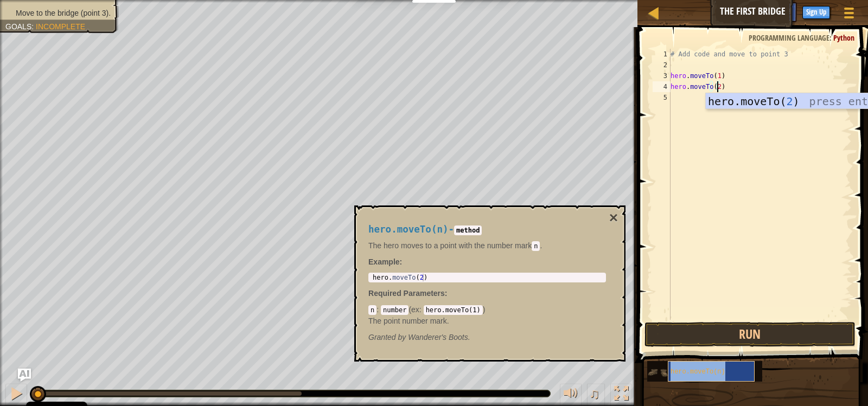 Image resolution: width=868 pixels, height=406 pixels. I want to click on code: number, so click(394, 310).